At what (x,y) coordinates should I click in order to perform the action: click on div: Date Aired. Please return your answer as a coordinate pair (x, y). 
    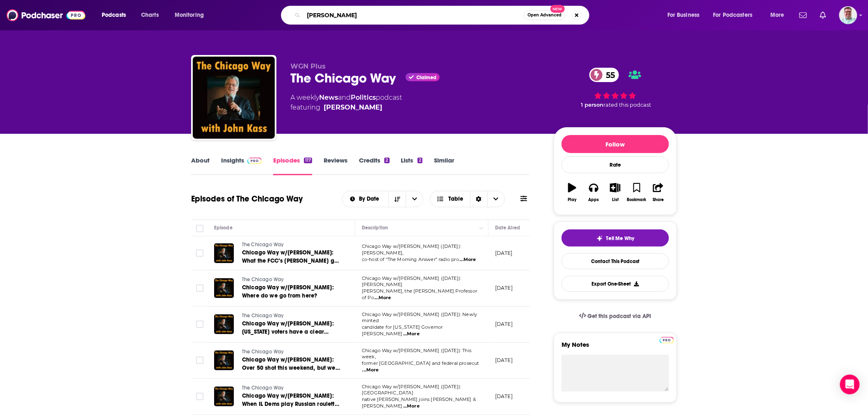
    Looking at the image, I should click on (507, 228).